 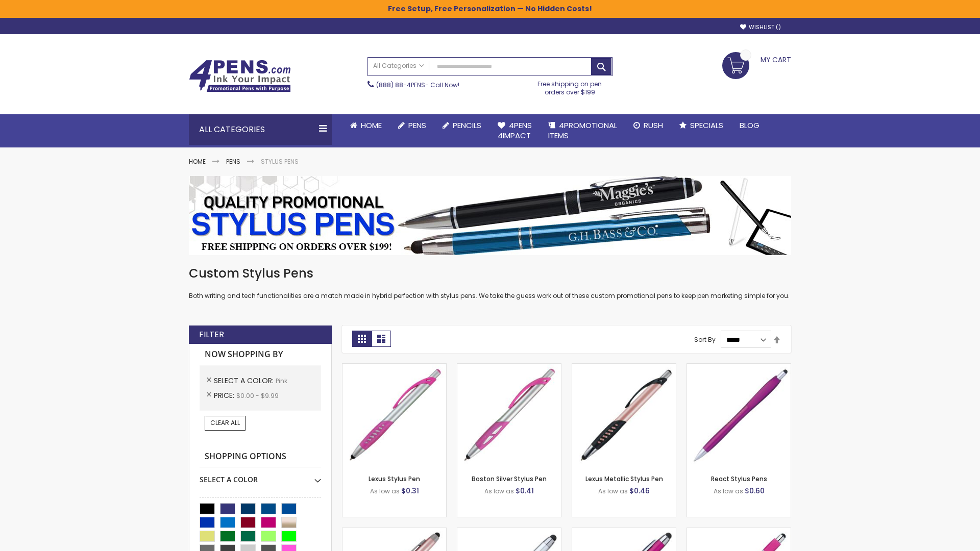 What do you see at coordinates (654, 125) in the screenshot?
I see `span: Rush` at bounding box center [654, 125].